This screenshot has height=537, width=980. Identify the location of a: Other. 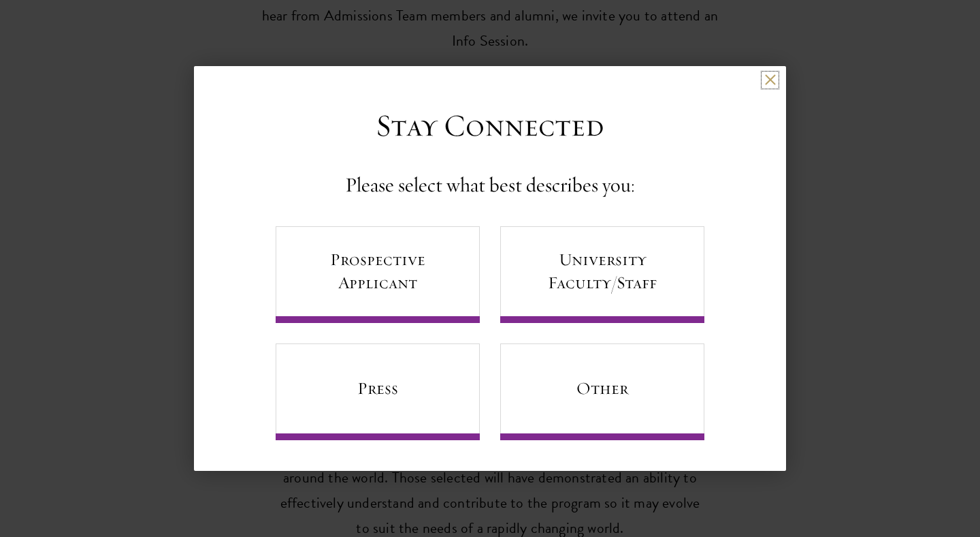
(602, 391).